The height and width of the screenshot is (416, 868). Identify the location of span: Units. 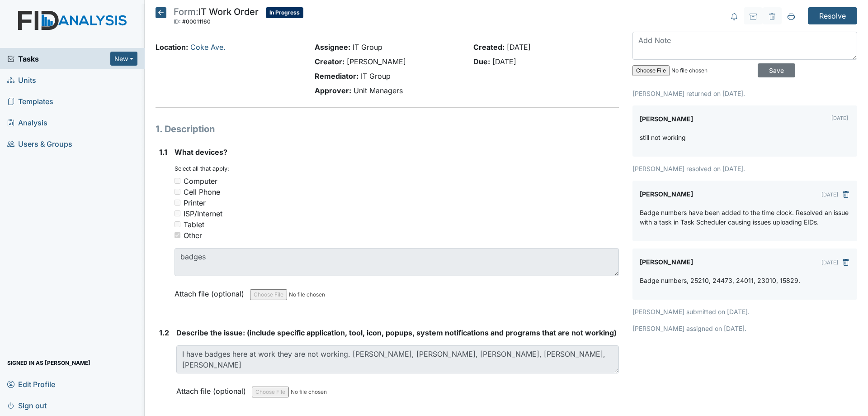
(22, 79).